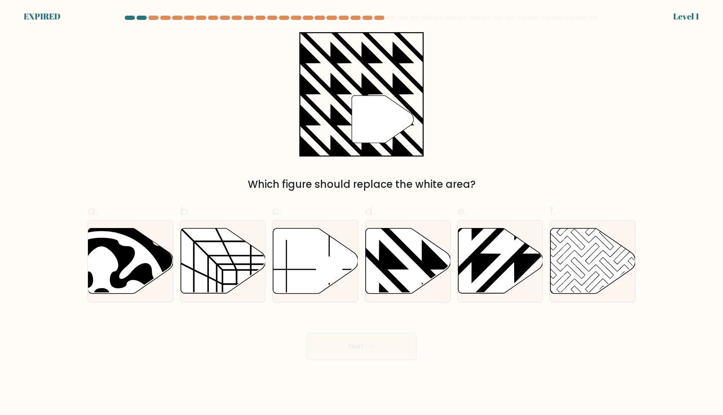 Image resolution: width=723 pixels, height=415 pixels. What do you see at coordinates (553, 211) in the screenshot?
I see `span: f.` at bounding box center [553, 211].